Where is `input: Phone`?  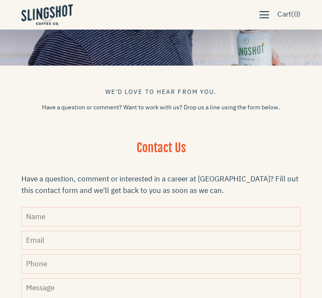 input: Phone is located at coordinates (161, 263).